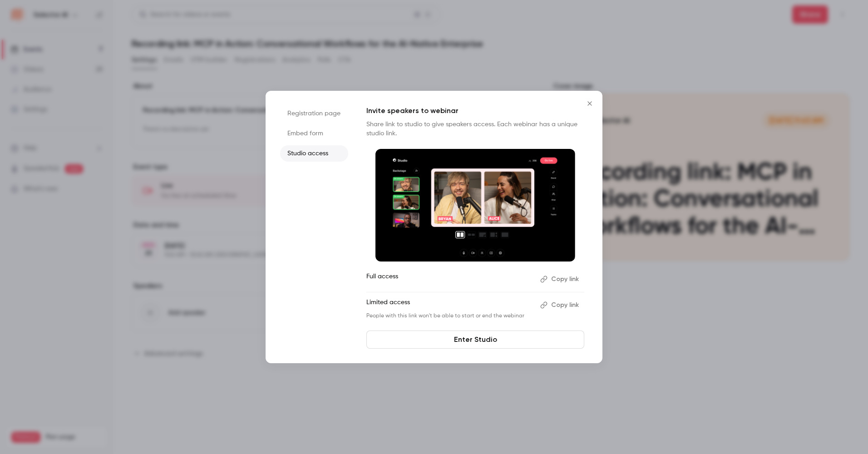 This screenshot has height=454, width=868. What do you see at coordinates (314, 153) in the screenshot?
I see `li: Studio access` at bounding box center [314, 153].